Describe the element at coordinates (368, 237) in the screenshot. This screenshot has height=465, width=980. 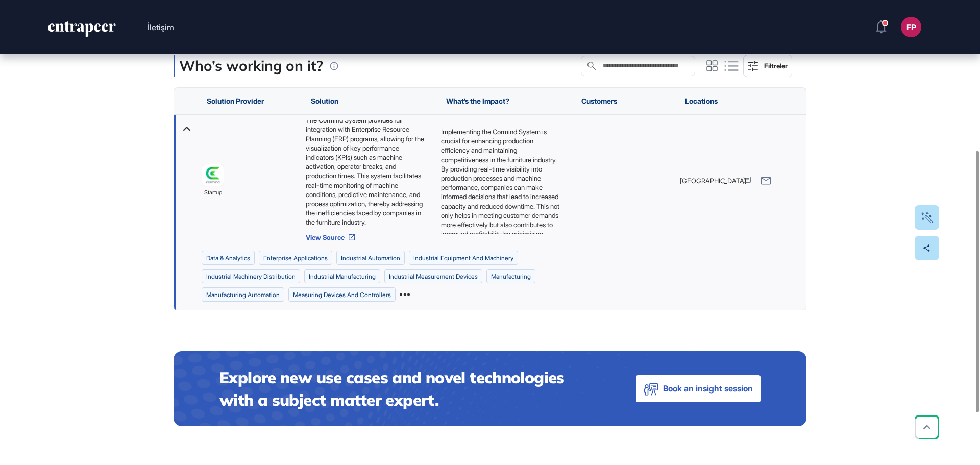
I see `a: View Source` at that location.